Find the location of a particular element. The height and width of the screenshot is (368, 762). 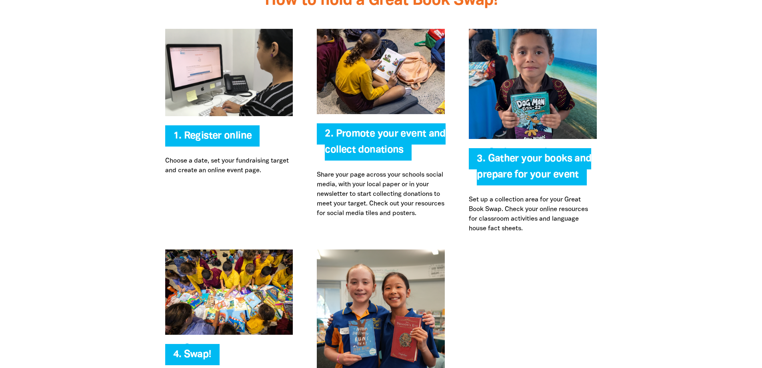

a: 1. Register online is located at coordinates (212, 136).